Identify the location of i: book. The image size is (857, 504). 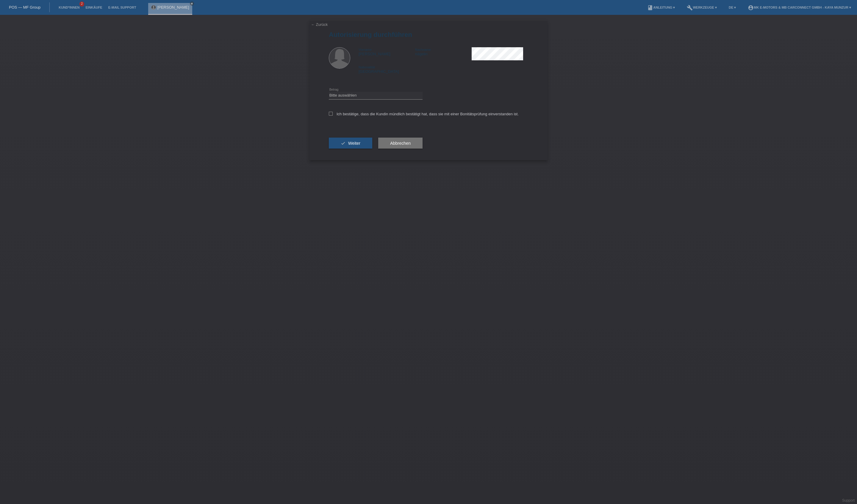
(650, 8).